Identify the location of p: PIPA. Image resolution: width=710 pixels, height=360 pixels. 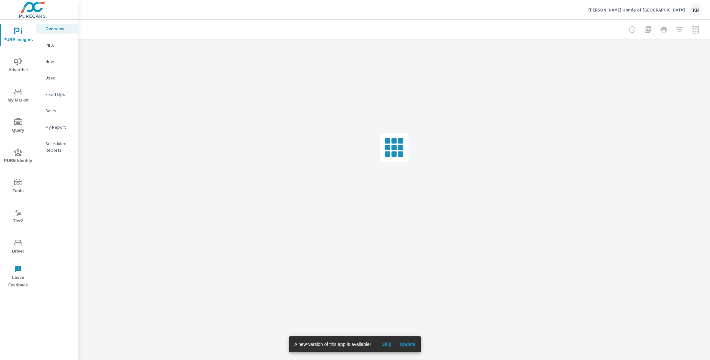
(59, 45).